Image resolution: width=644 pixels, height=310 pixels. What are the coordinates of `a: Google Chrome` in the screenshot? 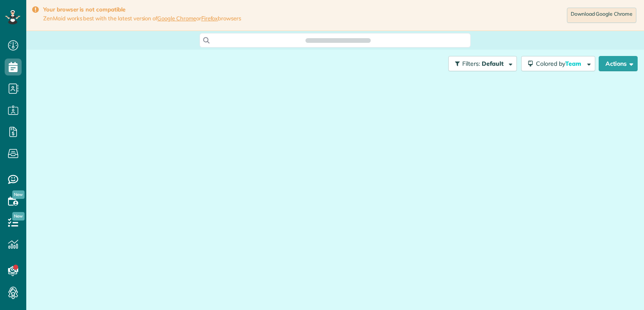 It's located at (177, 18).